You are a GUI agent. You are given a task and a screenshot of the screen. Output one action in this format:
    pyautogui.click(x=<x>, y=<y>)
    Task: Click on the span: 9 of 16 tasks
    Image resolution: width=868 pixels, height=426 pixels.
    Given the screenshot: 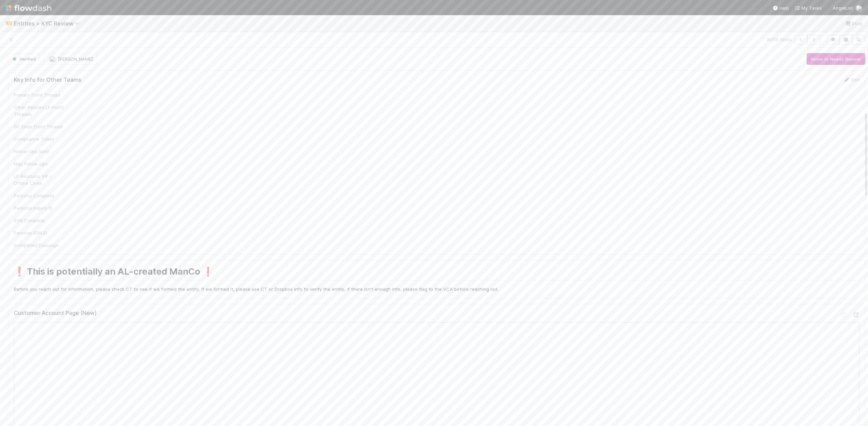 What is the action you would take?
    pyautogui.click(x=779, y=39)
    